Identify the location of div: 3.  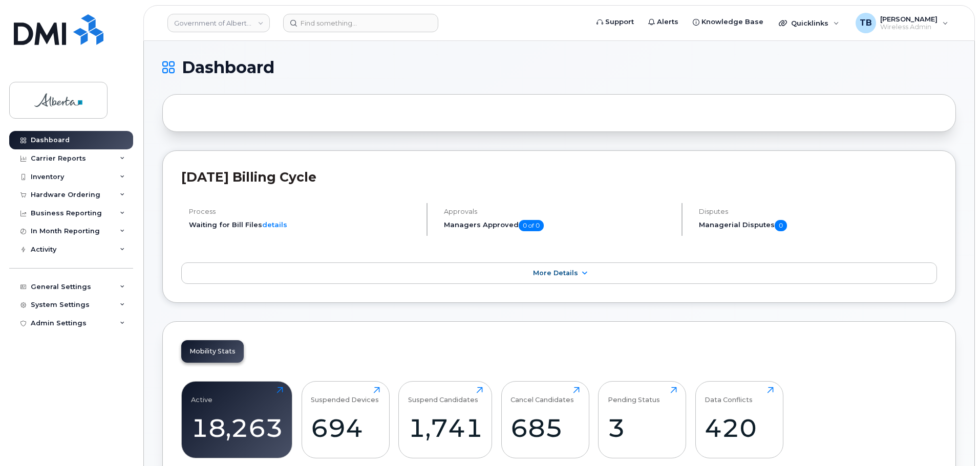
(642, 428).